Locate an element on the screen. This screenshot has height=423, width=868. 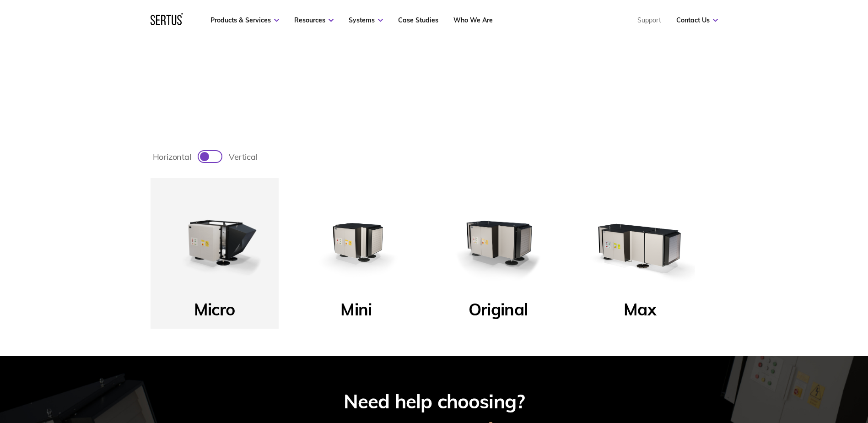
img: Micro is located at coordinates (214, 242).